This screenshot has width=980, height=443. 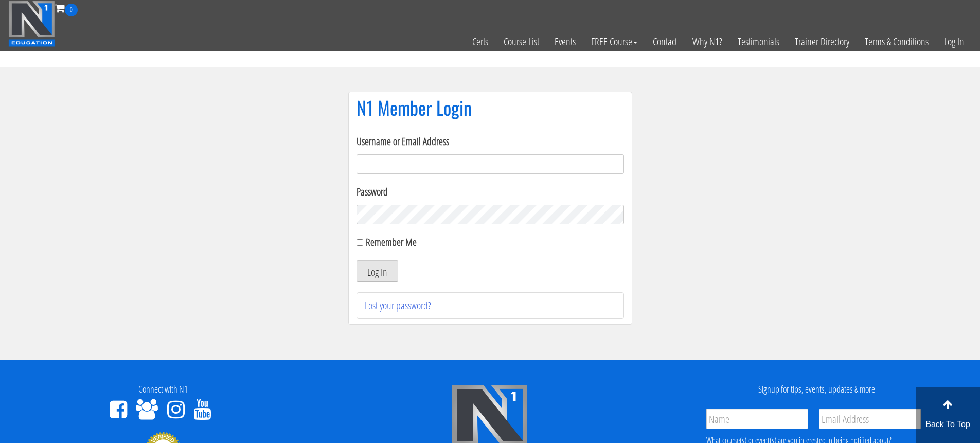 I want to click on a: Course List, so click(x=521, y=42).